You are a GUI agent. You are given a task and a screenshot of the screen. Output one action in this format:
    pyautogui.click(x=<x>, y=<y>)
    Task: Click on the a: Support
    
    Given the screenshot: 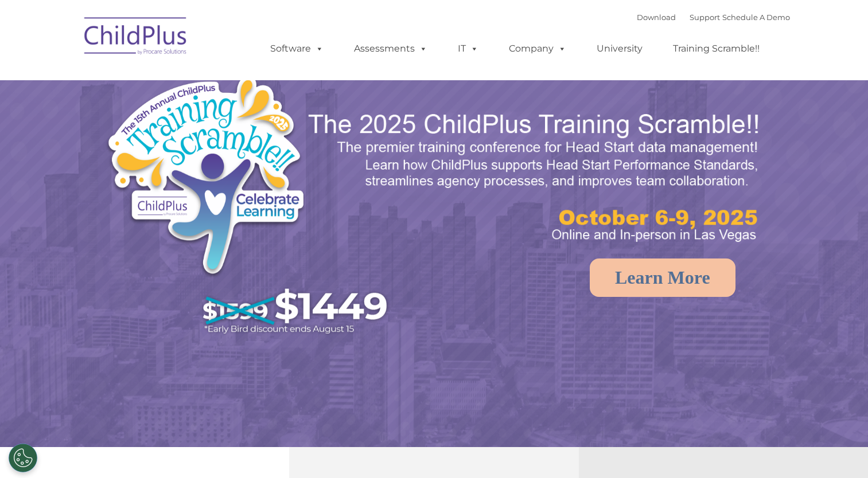 What is the action you would take?
    pyautogui.click(x=705, y=17)
    